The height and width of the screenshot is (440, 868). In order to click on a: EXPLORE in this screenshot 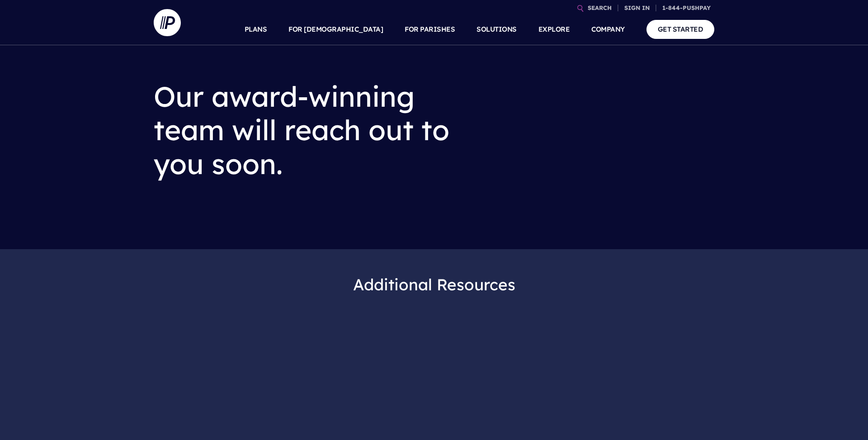, I will do `click(554, 30)`.